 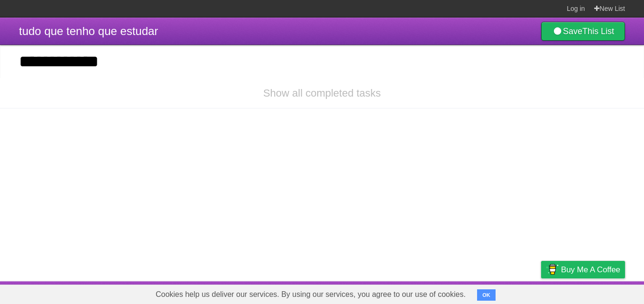 I want to click on a: Suggest a feature, so click(x=595, y=293).